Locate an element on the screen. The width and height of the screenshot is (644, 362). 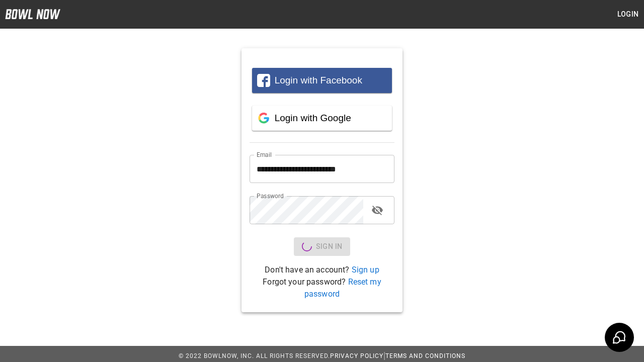
span: © 2022 BowlNow, Inc. All Rights Reserved. is located at coordinates (254, 356).